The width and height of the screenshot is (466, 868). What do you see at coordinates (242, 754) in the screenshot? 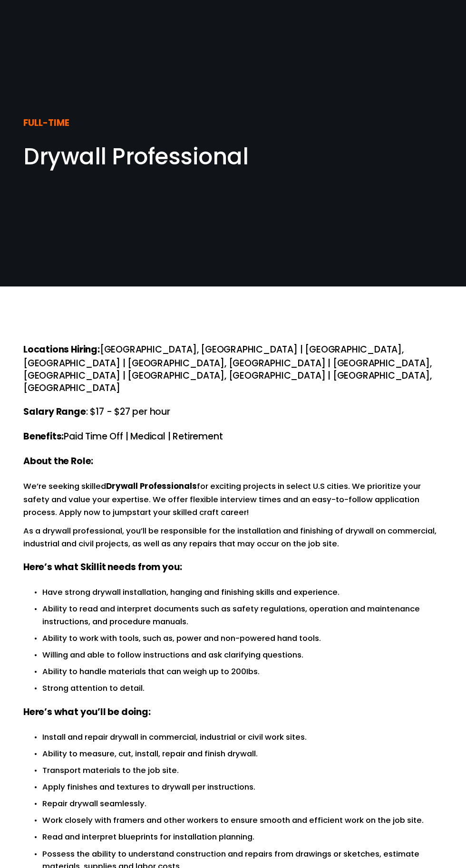
I see `p: Ability to measure, cut, install, repair and finish drywall.` at bounding box center [242, 754].